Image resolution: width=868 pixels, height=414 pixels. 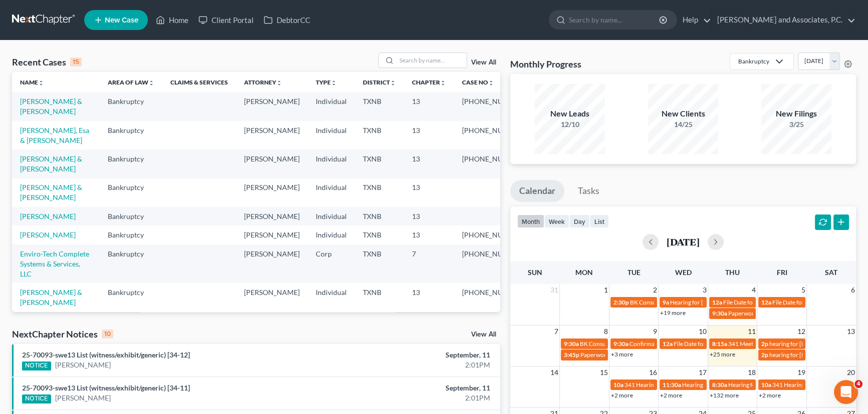 What do you see at coordinates (570, 114) in the screenshot?
I see `div: New Leads` at bounding box center [570, 114].